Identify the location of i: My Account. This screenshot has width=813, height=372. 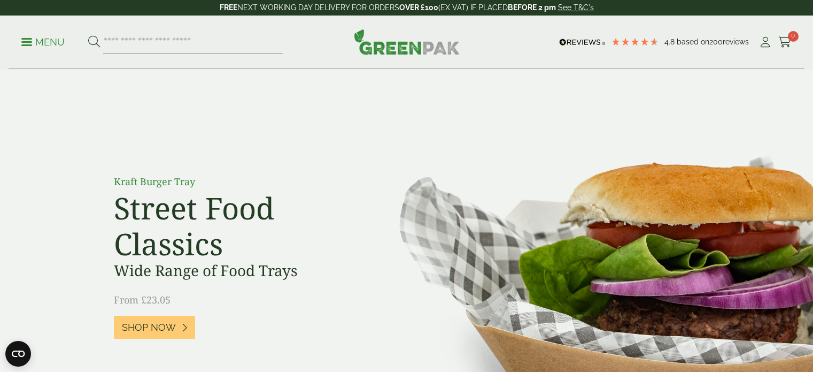
(765, 42).